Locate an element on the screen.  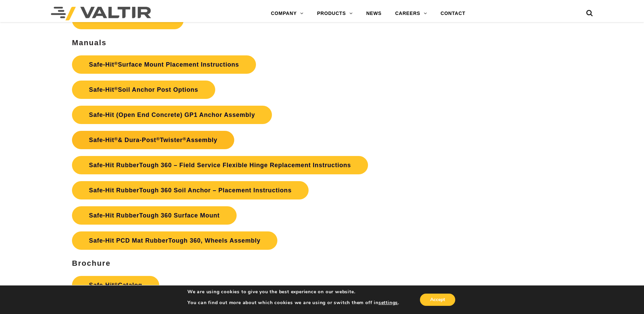
strong: Manuals is located at coordinates (89, 43).